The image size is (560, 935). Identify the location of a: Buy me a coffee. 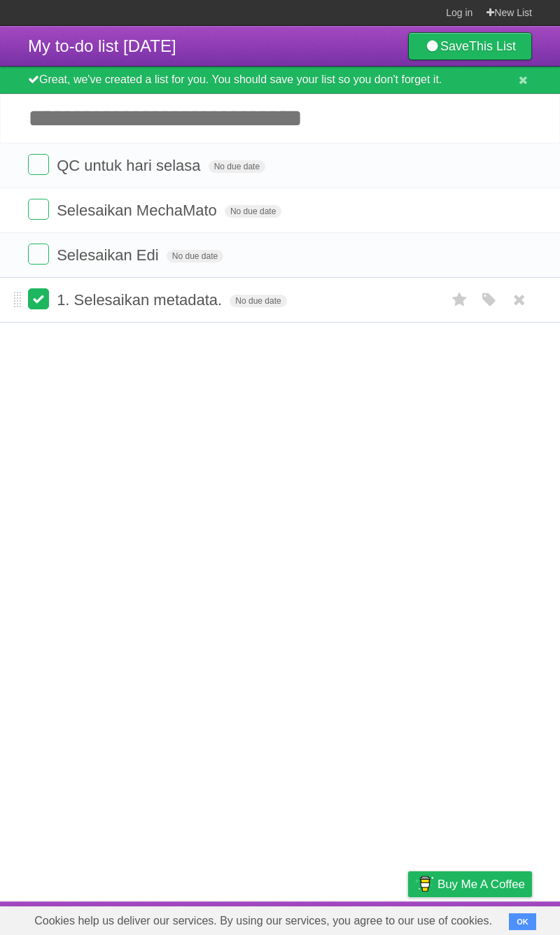
(470, 884).